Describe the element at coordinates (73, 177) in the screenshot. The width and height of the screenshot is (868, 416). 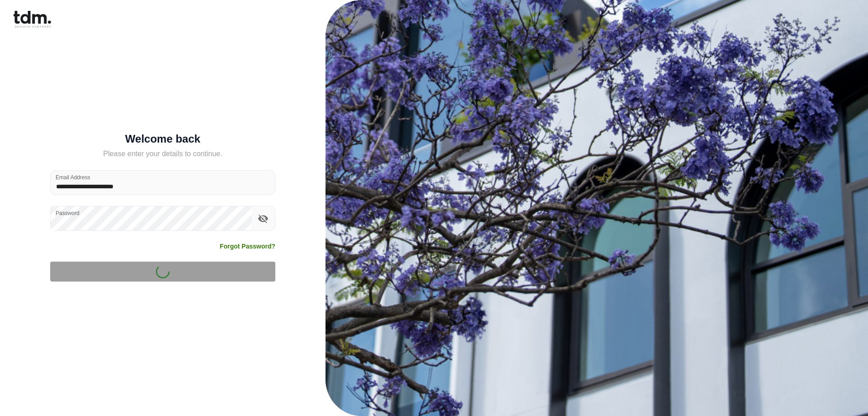
I see `label: Email Address` at that location.